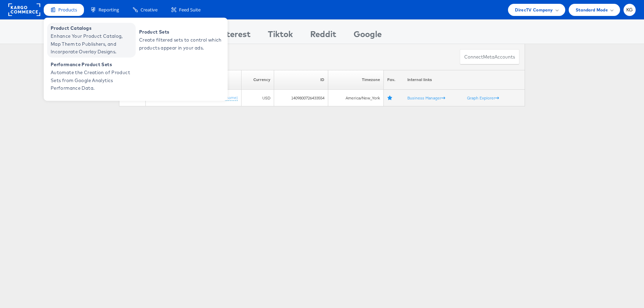  What do you see at coordinates (190, 10) in the screenshot?
I see `span: Feed Suite` at bounding box center [190, 10].